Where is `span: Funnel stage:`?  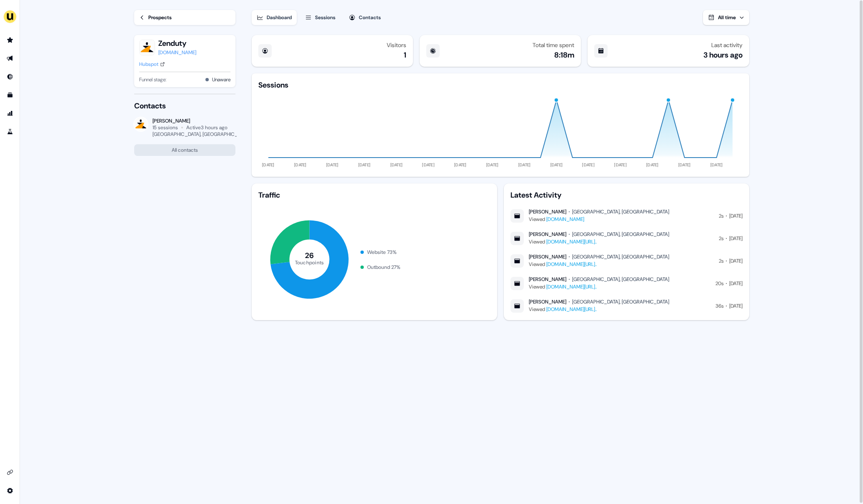 span: Funnel stage: is located at coordinates (153, 80).